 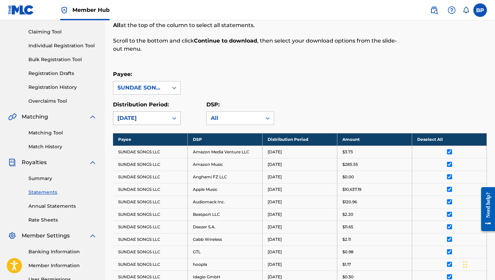 What do you see at coordinates (257, 21) in the screenshot?
I see `p: In the Select column, check the box(es) for any statements you would like to download or click at...` at bounding box center [257, 21].